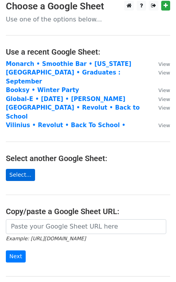 This screenshot has width=176, height=282. What do you see at coordinates (88, 6) in the screenshot?
I see `h3: Choose a Google Sheet` at bounding box center [88, 6].